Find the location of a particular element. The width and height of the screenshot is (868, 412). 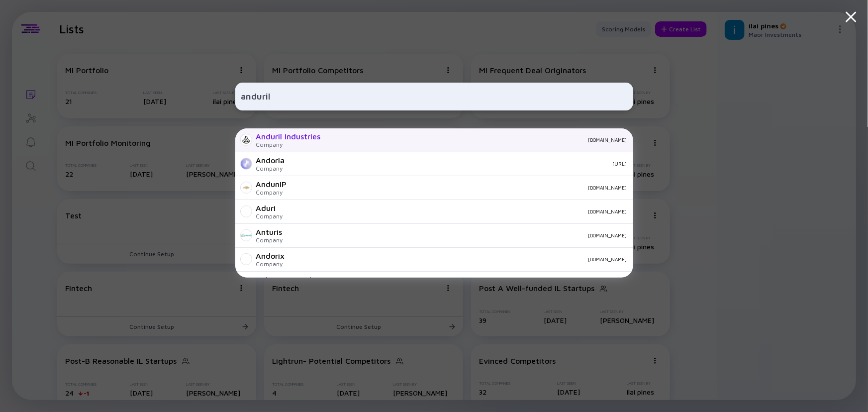

input: Search Company or Investor... is located at coordinates (434, 97).